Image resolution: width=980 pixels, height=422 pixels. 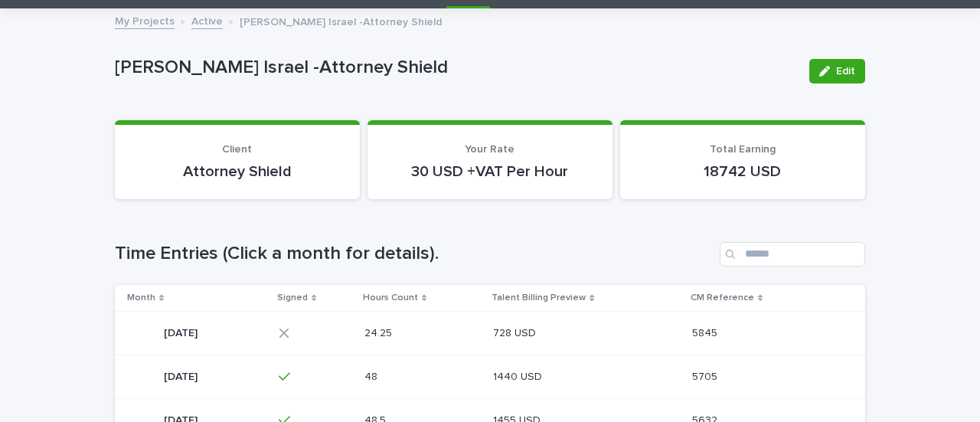 I want to click on p: 5845, so click(x=706, y=332).